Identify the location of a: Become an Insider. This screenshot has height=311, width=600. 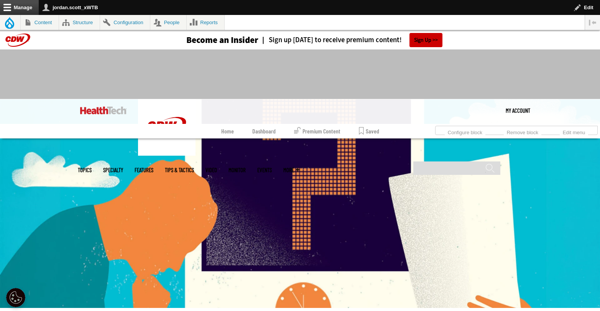
(208, 40).